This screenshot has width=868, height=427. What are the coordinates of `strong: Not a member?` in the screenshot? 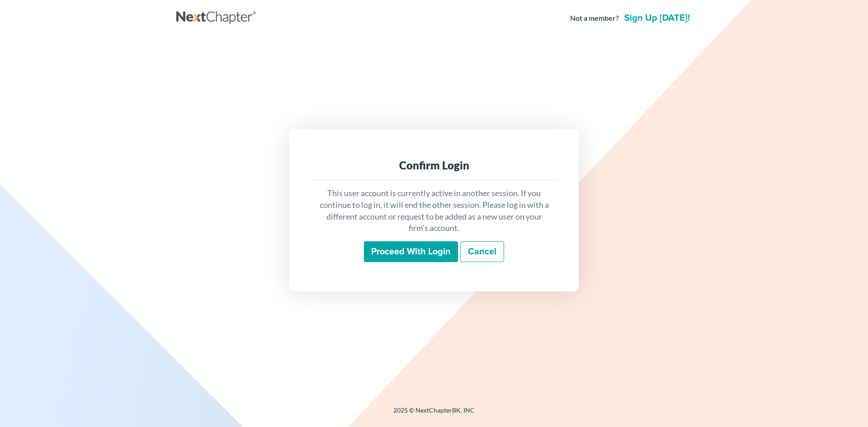 It's located at (595, 18).